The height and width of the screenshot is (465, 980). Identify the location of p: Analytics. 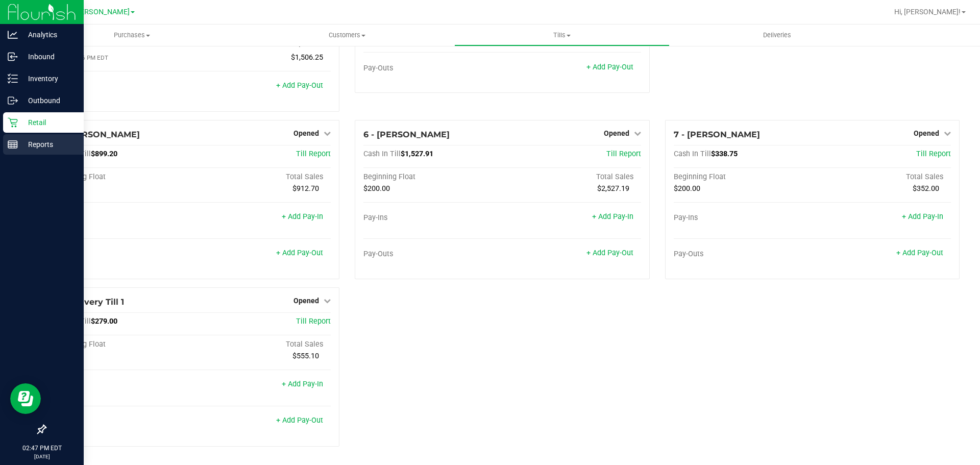
(48, 34).